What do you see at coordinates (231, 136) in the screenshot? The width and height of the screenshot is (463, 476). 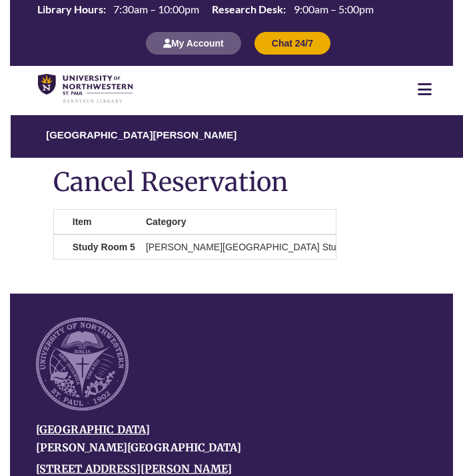 I see `nav: Breadcrumb` at bounding box center [231, 136].